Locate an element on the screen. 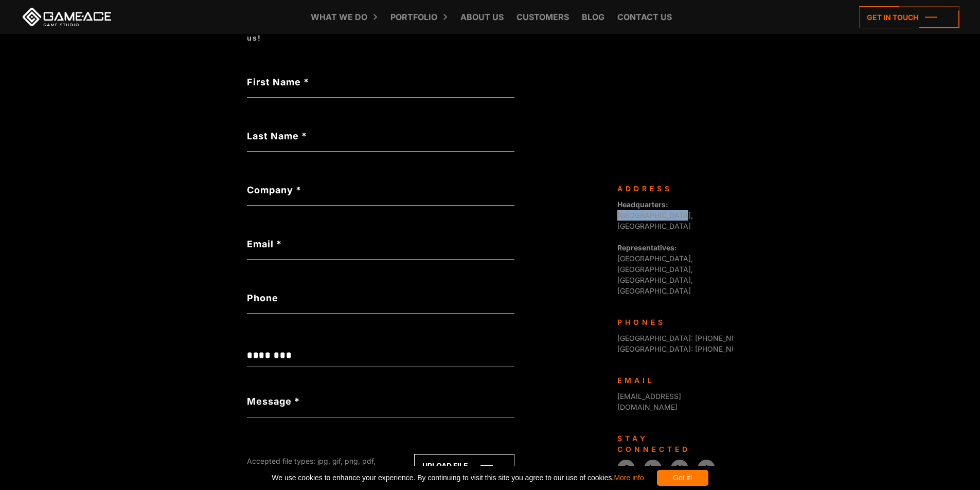 Image resolution: width=980 pixels, height=490 pixels. div: Address is located at coordinates (672, 188).